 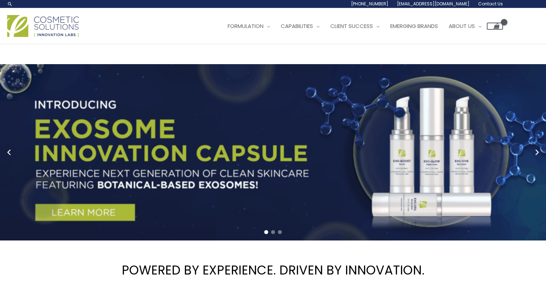 What do you see at coordinates (297, 26) in the screenshot?
I see `span: Capabilities` at bounding box center [297, 26].